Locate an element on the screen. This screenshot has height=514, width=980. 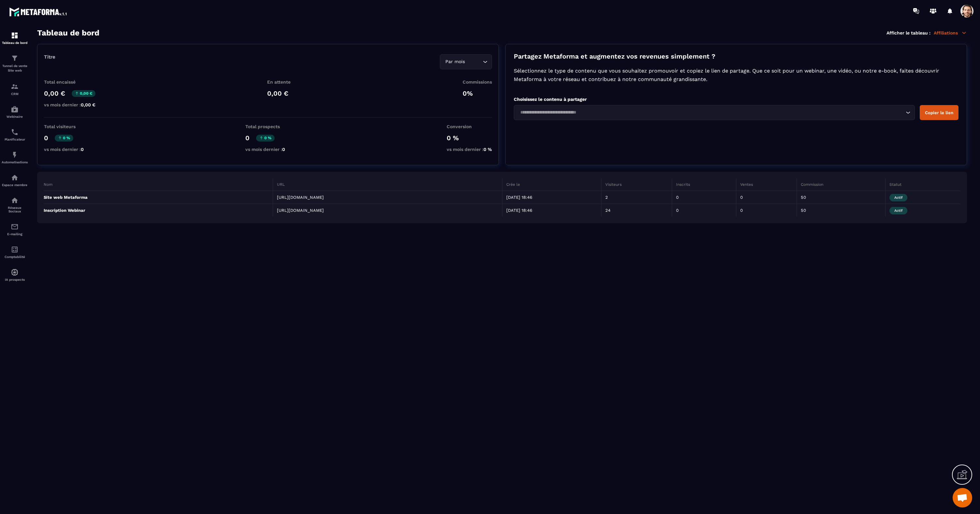
th: Commission is located at coordinates (841, 185).